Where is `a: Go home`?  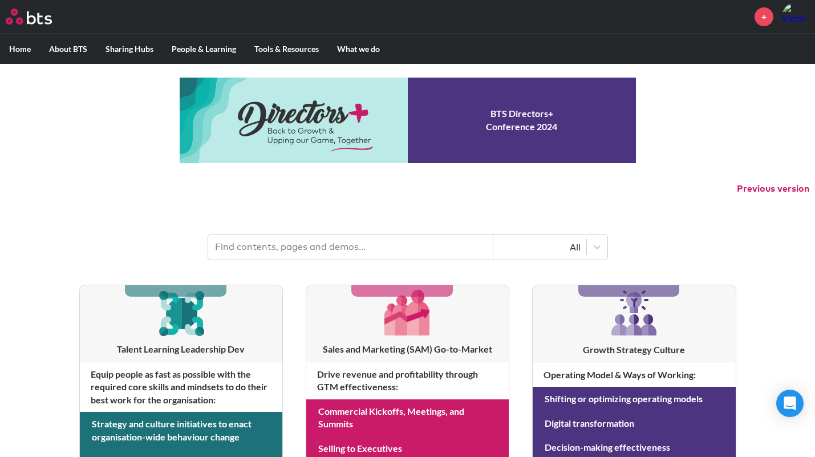
a: Go home is located at coordinates (39, 17).